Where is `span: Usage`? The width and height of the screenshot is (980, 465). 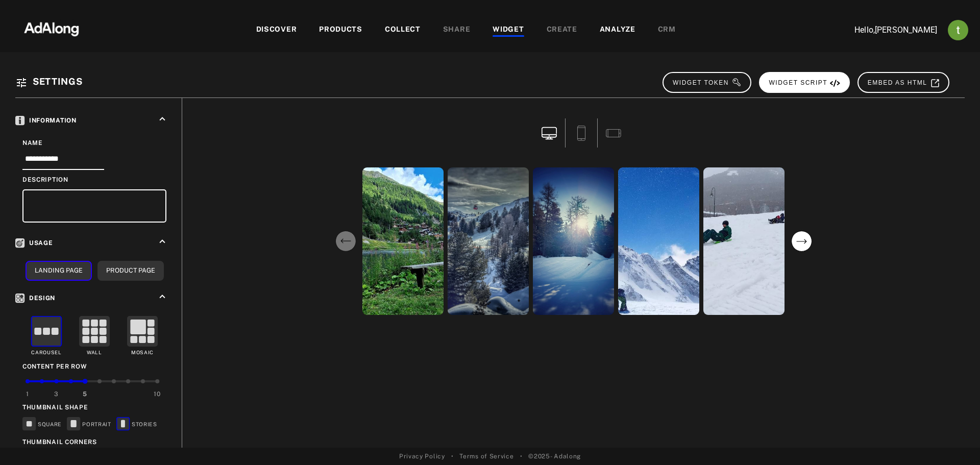
span: Usage is located at coordinates (34, 243).